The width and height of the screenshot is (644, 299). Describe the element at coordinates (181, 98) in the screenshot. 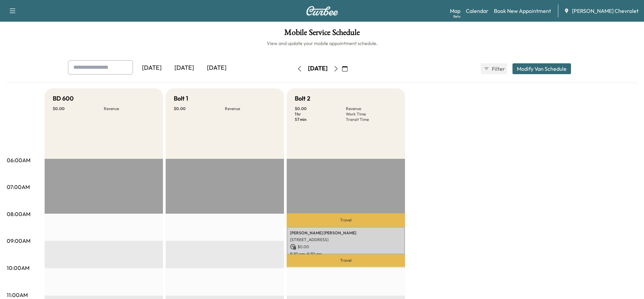

I see `h5: Bolt 1` at that location.